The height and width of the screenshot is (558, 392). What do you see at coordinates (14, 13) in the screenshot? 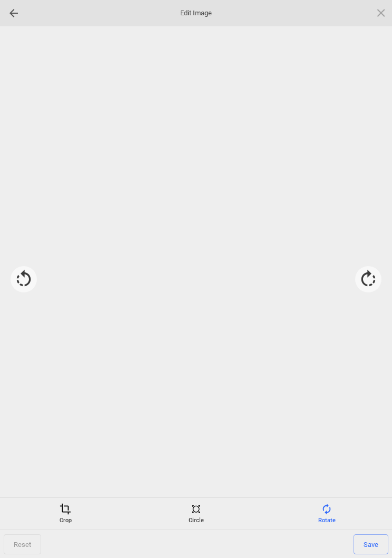
I see `div: Go back` at bounding box center [14, 13].